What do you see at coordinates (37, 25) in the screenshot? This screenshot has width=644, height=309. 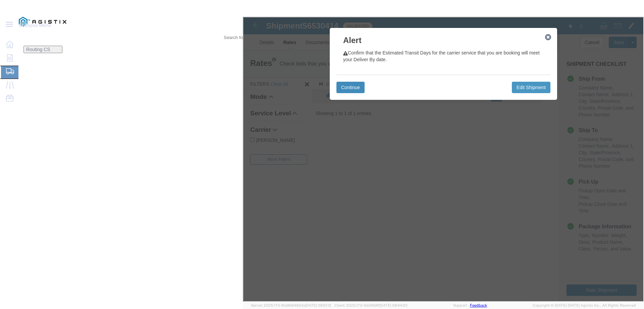 I see `span: Collapse Menu` at bounding box center [37, 25].